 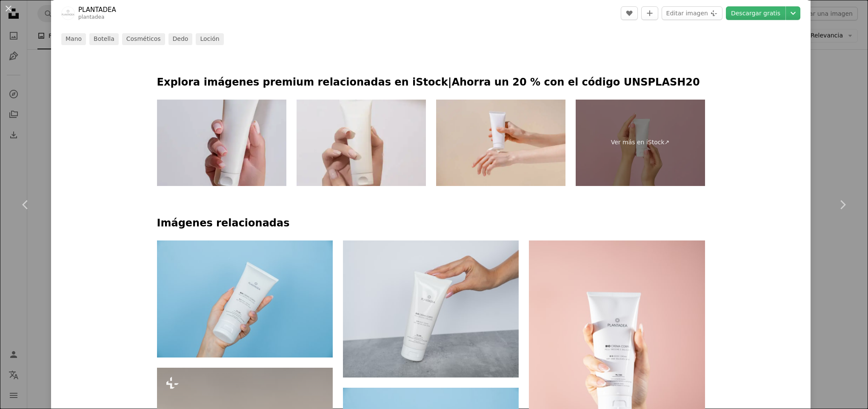 What do you see at coordinates (91, 17) in the screenshot?
I see `a: plantadea` at bounding box center [91, 17].